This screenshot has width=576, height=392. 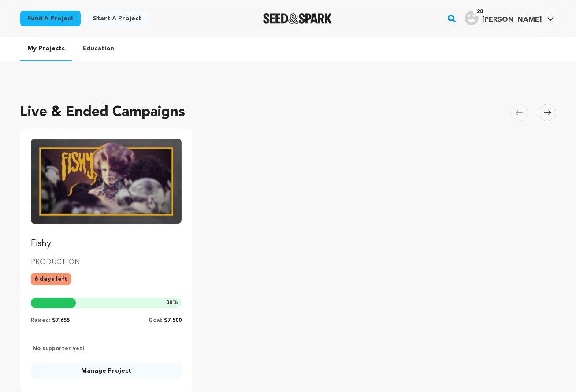 I want to click on span: Milo R.'s Profile, so click(x=509, y=18).